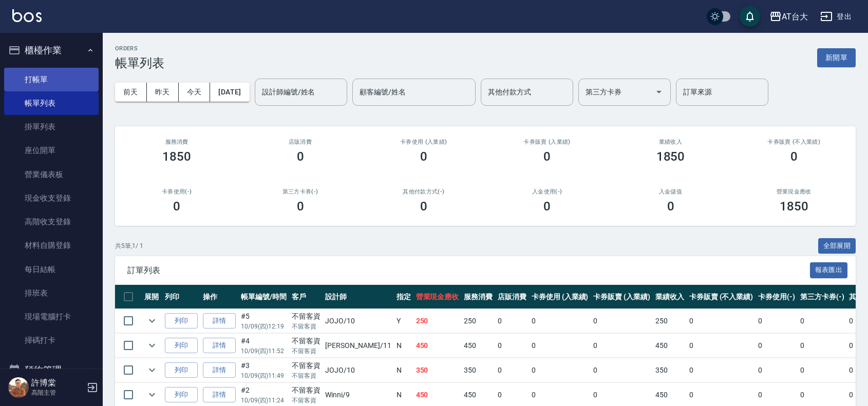 The height and width of the screenshot is (406, 868). What do you see at coordinates (51, 150) in the screenshot?
I see `a: 座位開單` at bounding box center [51, 150].